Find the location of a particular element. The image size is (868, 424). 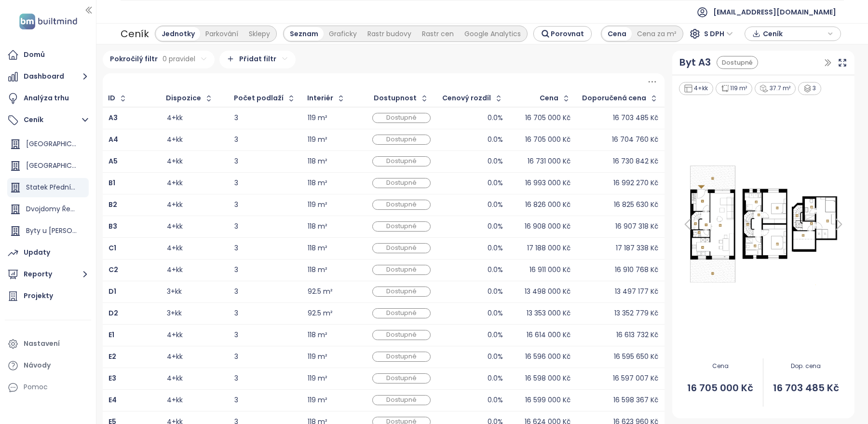

b: B1 is located at coordinates (112, 183).